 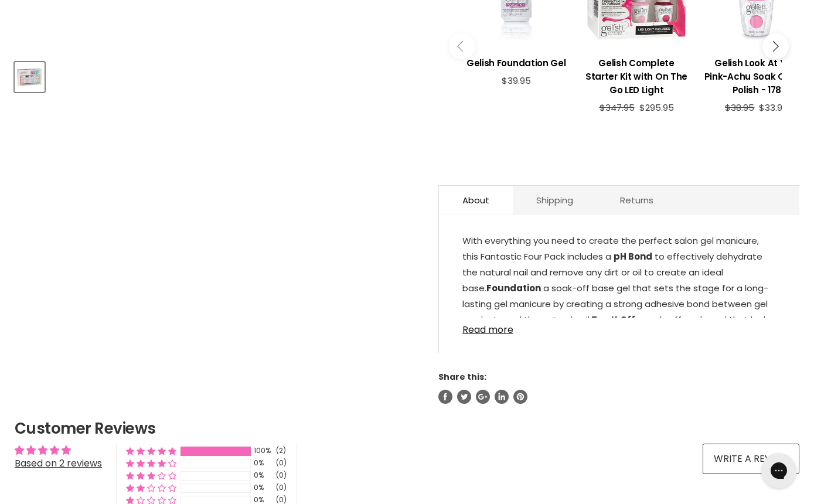 I want to click on h3: Gelish Look At You, Pink-Achu Soak Off Gel Polish - 178, so click(x=756, y=76).